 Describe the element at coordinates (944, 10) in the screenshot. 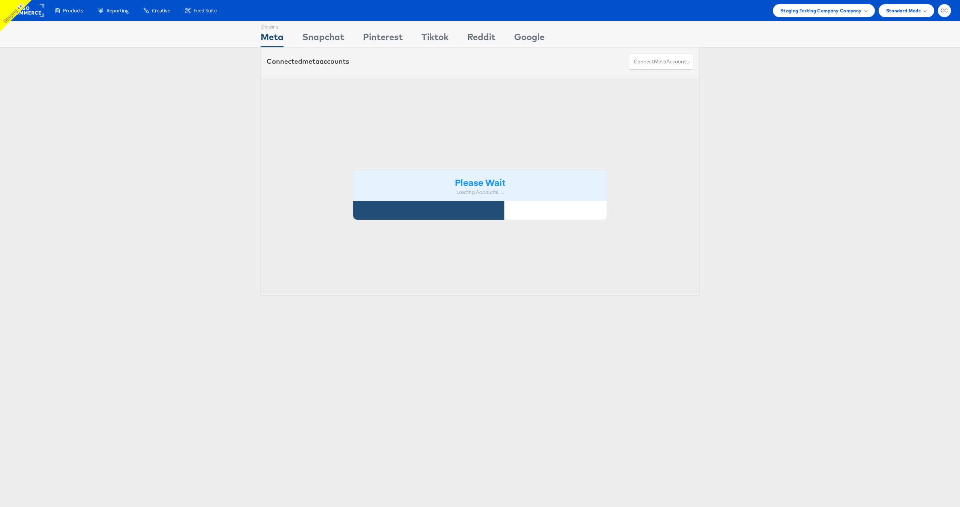

I see `span: CC` at that location.